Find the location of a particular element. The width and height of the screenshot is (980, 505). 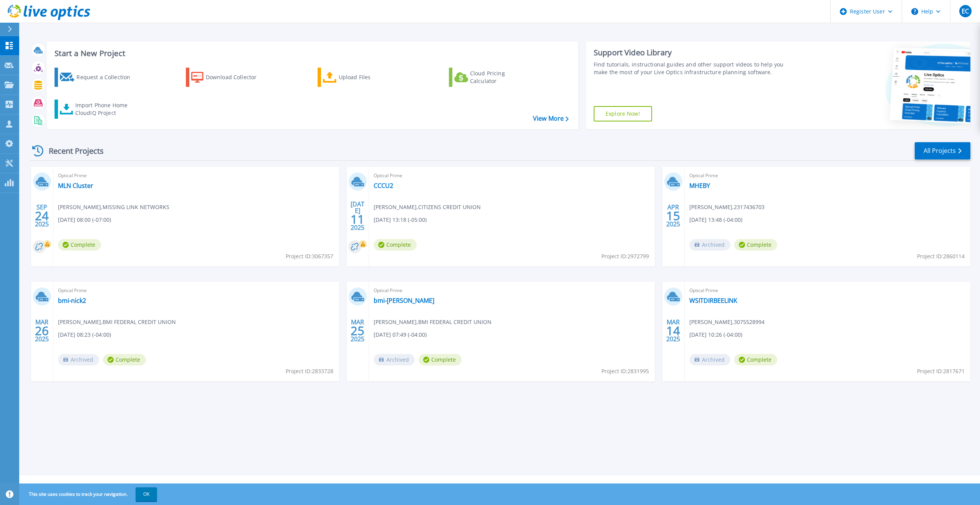

div: Cloud Pricing Calculator is located at coordinates (501, 77).